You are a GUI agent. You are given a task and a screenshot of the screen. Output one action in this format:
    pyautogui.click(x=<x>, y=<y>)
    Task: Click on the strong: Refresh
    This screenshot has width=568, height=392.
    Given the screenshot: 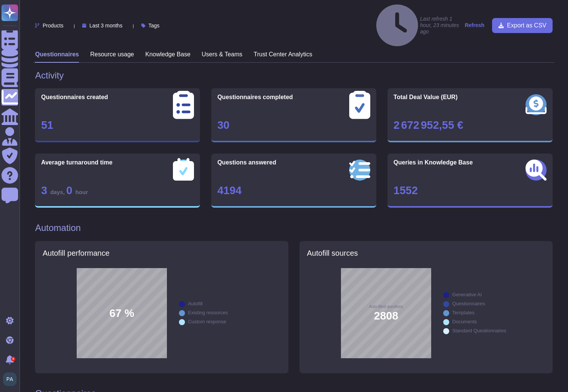 What is the action you would take?
    pyautogui.click(x=474, y=25)
    